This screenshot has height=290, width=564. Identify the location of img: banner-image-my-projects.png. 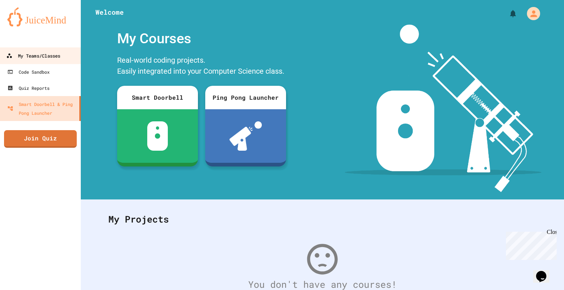
(443, 108).